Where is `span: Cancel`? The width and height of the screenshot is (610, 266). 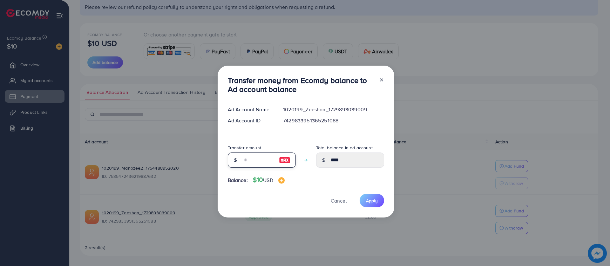 span: Cancel is located at coordinates (339, 201).